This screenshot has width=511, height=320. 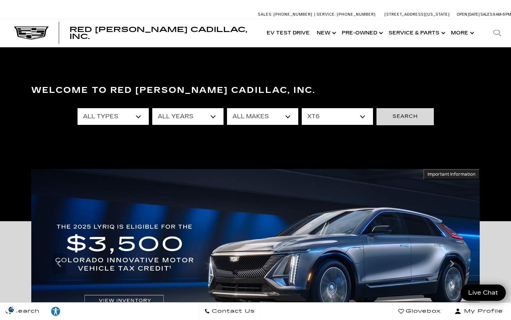 What do you see at coordinates (232, 311) in the screenshot?
I see `span: Contact Us` at bounding box center [232, 311].